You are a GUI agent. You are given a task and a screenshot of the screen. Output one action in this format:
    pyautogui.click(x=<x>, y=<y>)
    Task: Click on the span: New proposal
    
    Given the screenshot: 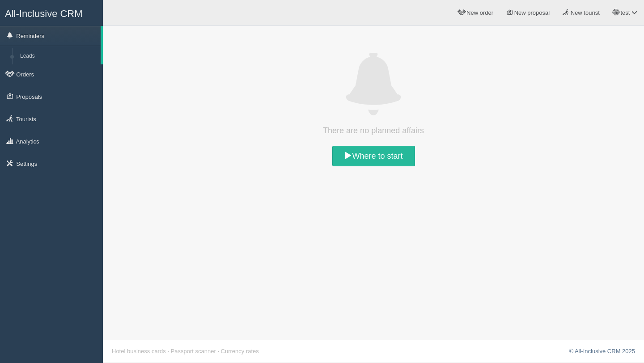 What is the action you would take?
    pyautogui.click(x=533, y=13)
    